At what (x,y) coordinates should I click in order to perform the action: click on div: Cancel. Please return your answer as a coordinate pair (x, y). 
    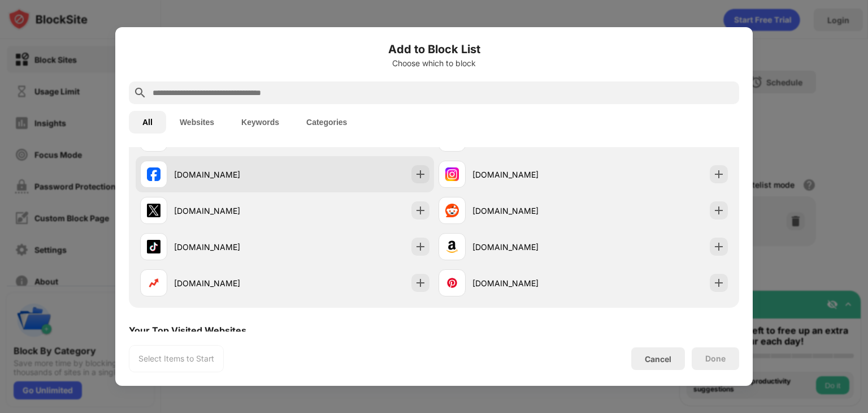
    Looking at the image, I should click on (658, 359).